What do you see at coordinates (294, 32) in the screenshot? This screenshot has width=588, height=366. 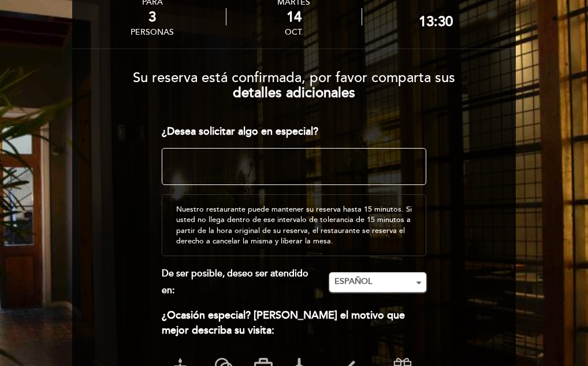 I see `div: oct.` at bounding box center [294, 32].